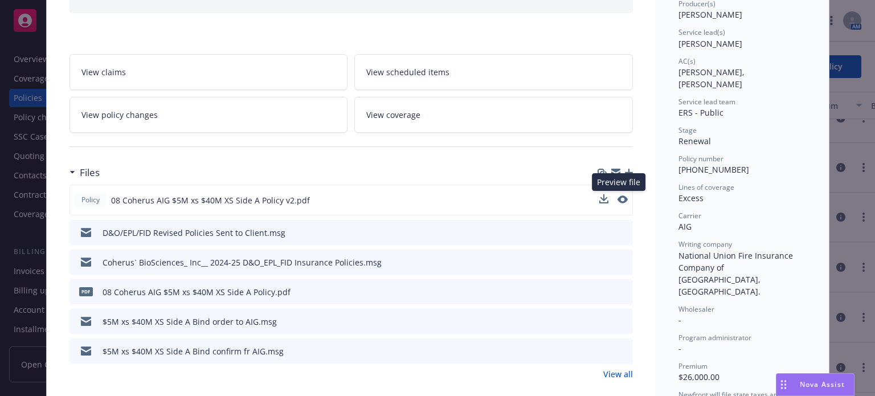 The height and width of the screenshot is (396, 875). I want to click on span: Stage, so click(688, 130).